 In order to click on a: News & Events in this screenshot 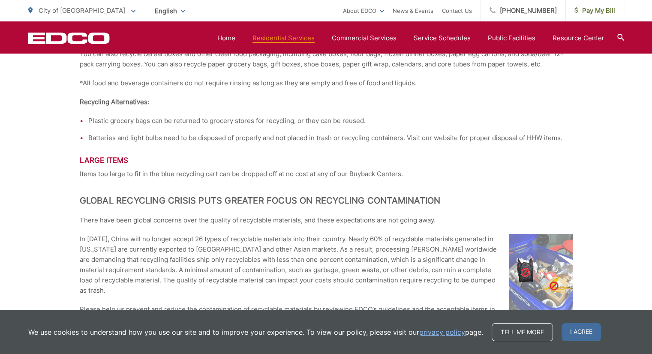, I will do `click(413, 11)`.